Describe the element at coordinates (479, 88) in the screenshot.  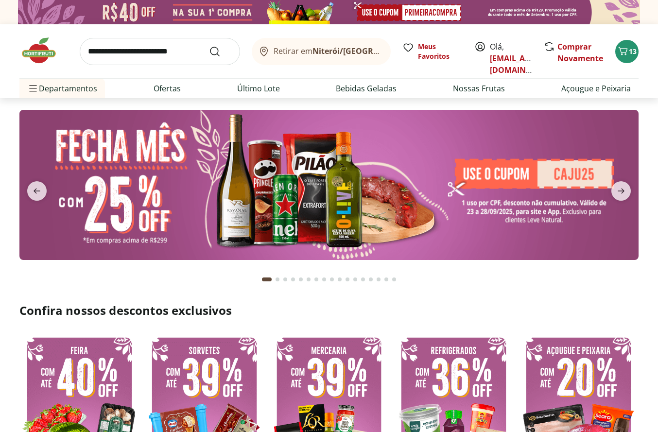
I see `a: Nossas Frutas` at that location.